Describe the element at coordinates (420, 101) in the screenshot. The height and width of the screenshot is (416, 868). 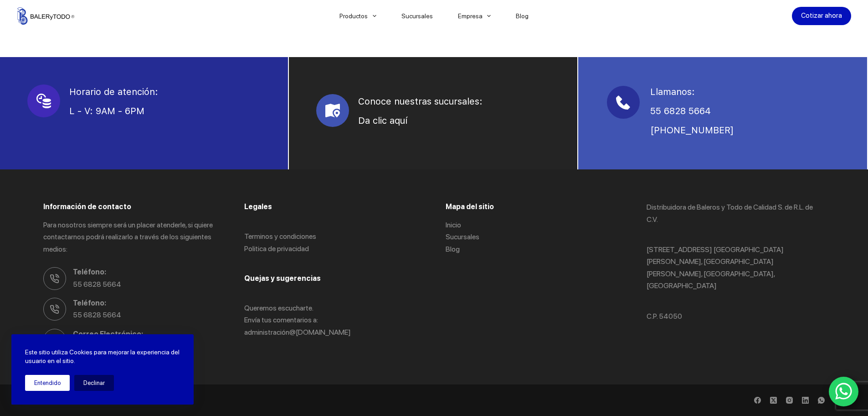
I see `span: Conoce nuestras sucursales:` at that location.